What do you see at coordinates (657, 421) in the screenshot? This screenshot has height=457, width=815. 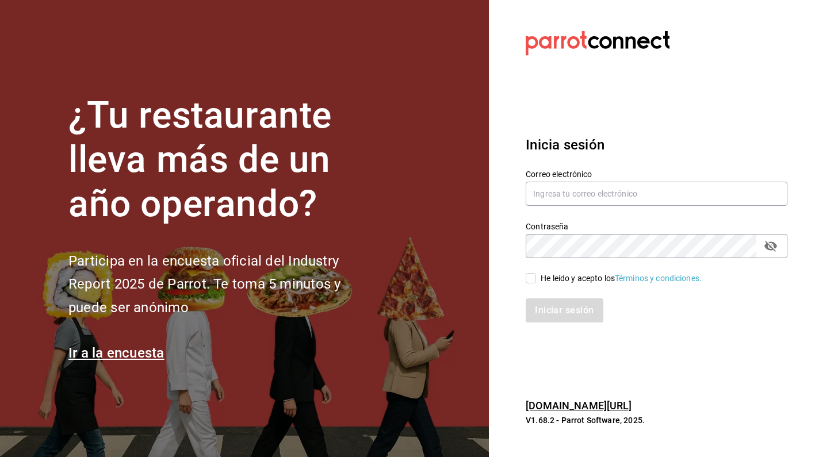 I see `p: V1.68.2 - Parrot Software, 2025.` at bounding box center [657, 421].